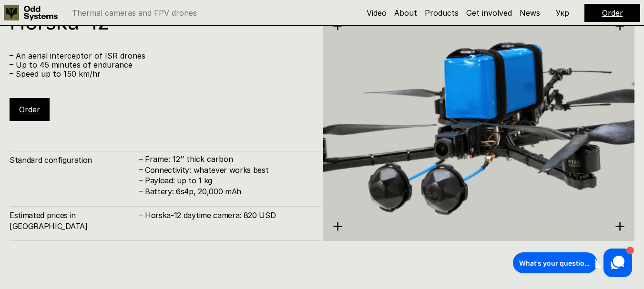 This screenshot has height=289, width=644. What do you see at coordinates (530, 13) in the screenshot?
I see `a: News` at bounding box center [530, 13].